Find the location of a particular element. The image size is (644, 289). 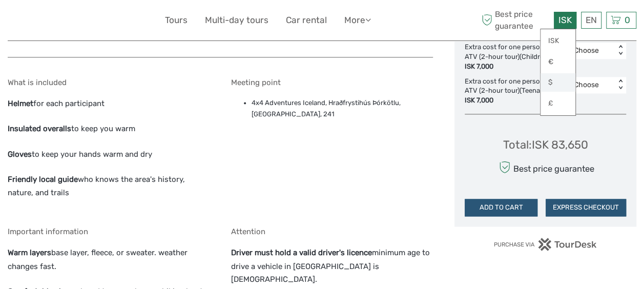

span: ISK is located at coordinates (565, 20).